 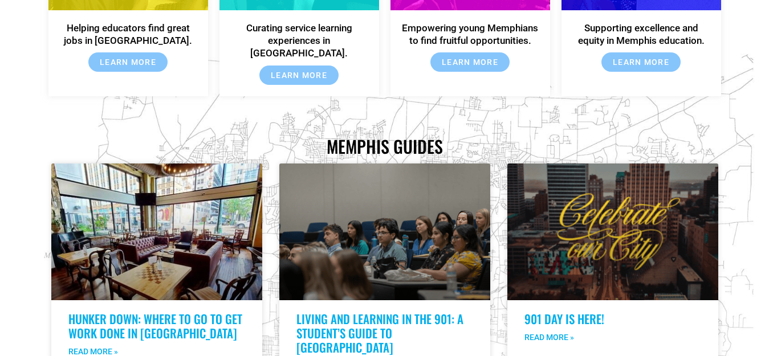 What do you see at coordinates (385, 232) in the screenshot?
I see `a: A group of students sit attentively in a lecture hall, listening to a presentation. Some have not...` at bounding box center [385, 232].